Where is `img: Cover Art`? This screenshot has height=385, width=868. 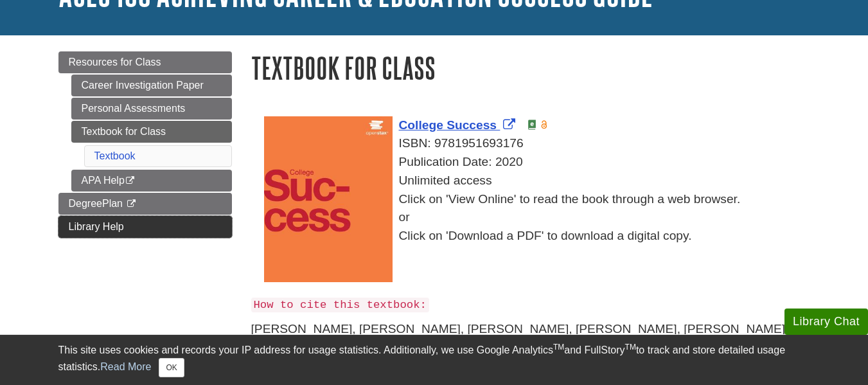
img: Cover Art is located at coordinates (328, 199).